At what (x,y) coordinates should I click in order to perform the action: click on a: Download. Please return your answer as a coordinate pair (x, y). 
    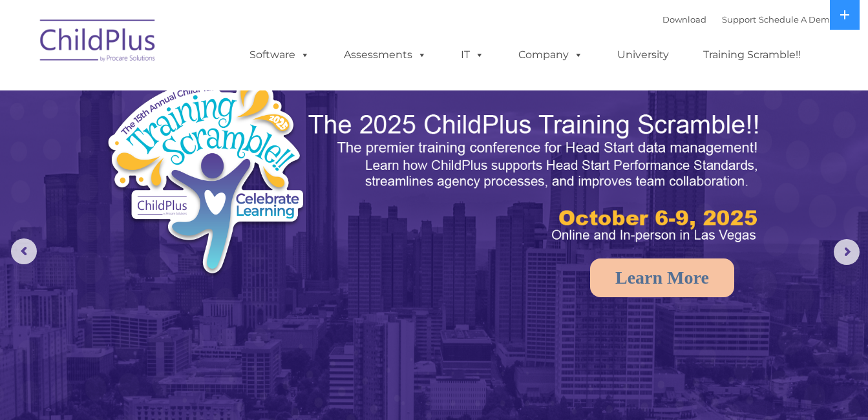
    Looking at the image, I should click on (684, 19).